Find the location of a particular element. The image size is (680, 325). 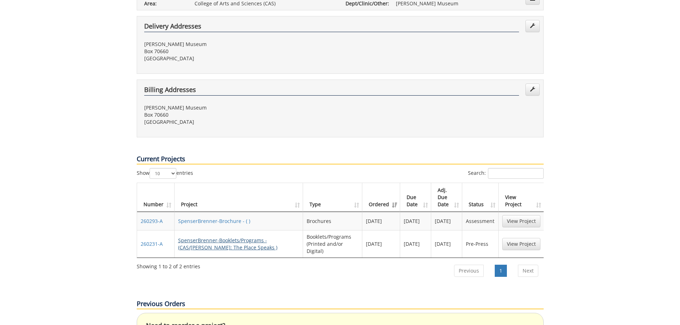

th: Number: activate to sort column ascending is located at coordinates (156, 197).